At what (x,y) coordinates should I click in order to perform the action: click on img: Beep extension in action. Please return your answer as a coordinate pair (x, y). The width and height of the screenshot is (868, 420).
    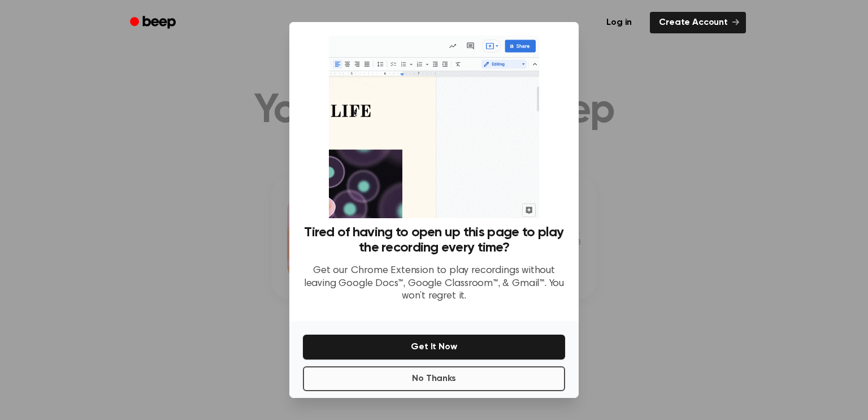
    Looking at the image, I should click on (433, 126).